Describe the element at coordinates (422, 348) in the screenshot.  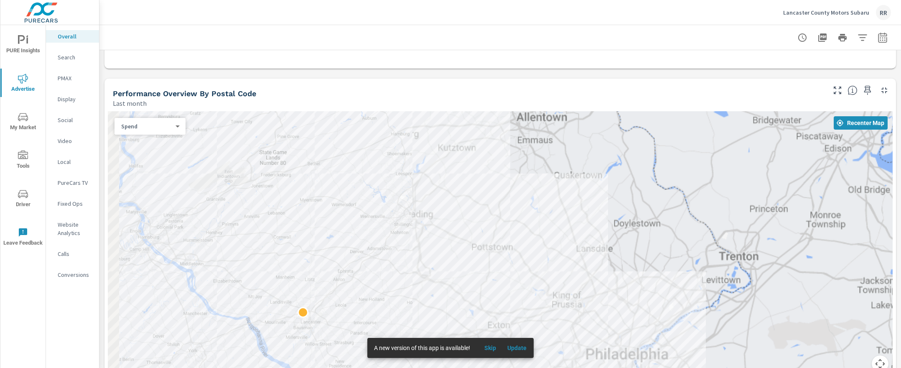
I see `span: A new version of this app is available!` at that location.